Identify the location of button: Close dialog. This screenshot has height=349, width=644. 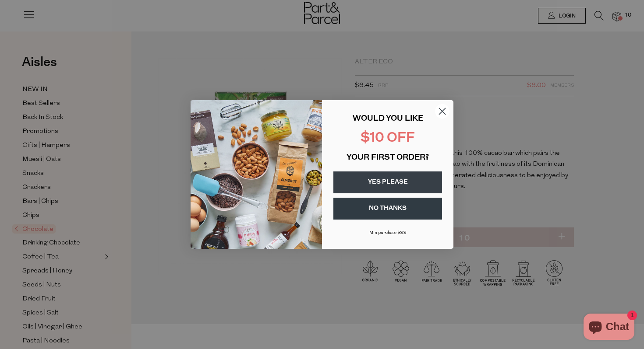
(442, 111).